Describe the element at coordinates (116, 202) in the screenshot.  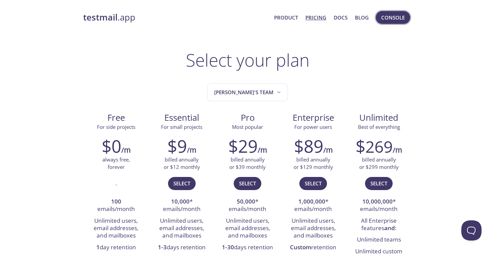
I see `strong: 100` at that location.